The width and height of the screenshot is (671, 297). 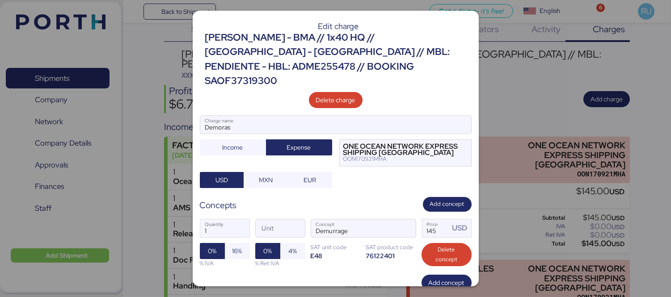 What do you see at coordinates (391, 256) in the screenshot?
I see `div: 76122401` at bounding box center [391, 256].